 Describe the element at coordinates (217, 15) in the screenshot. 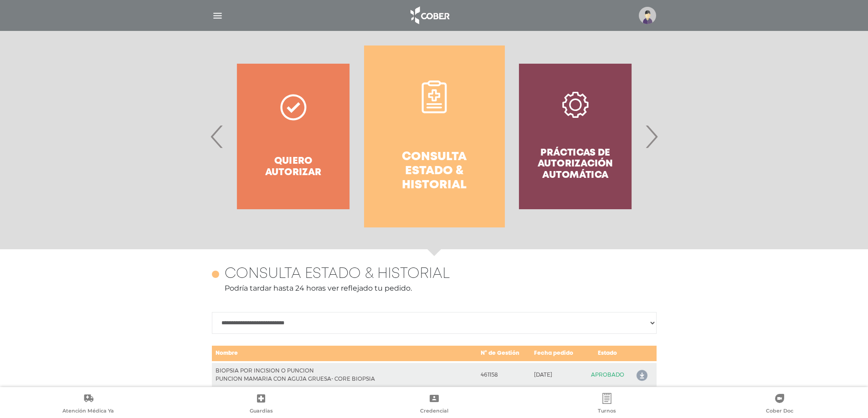

I see `img: Cober_menu-lines-white.svg` at that location.